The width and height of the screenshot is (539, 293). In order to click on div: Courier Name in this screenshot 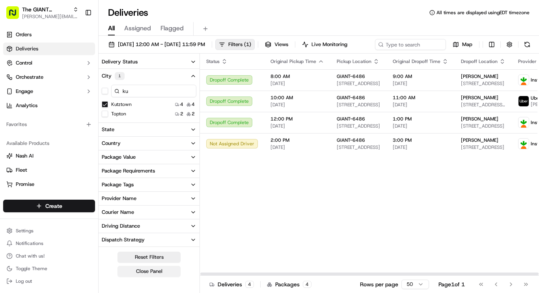, I will do `click(118, 213)`.